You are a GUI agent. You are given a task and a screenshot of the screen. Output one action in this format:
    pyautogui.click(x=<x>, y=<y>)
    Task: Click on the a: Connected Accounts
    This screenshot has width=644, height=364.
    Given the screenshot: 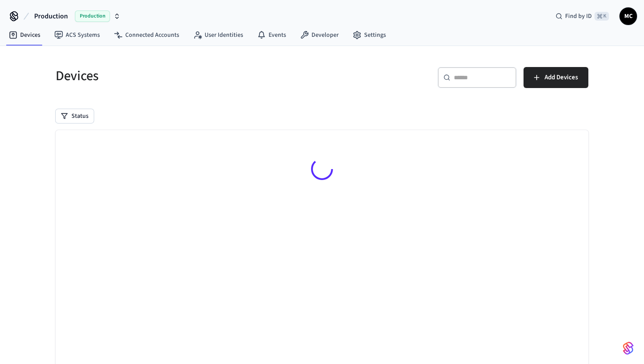 What is the action you would take?
    pyautogui.click(x=146, y=35)
    